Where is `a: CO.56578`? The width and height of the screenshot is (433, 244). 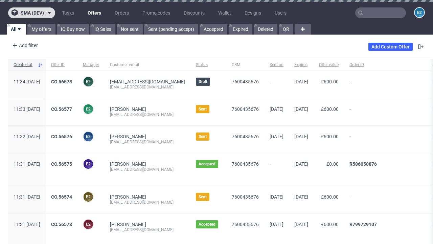 a: CO.56578 is located at coordinates (62, 82).